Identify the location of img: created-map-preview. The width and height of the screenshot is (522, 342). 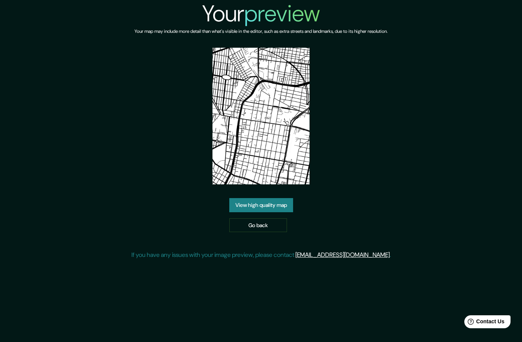
(261, 116).